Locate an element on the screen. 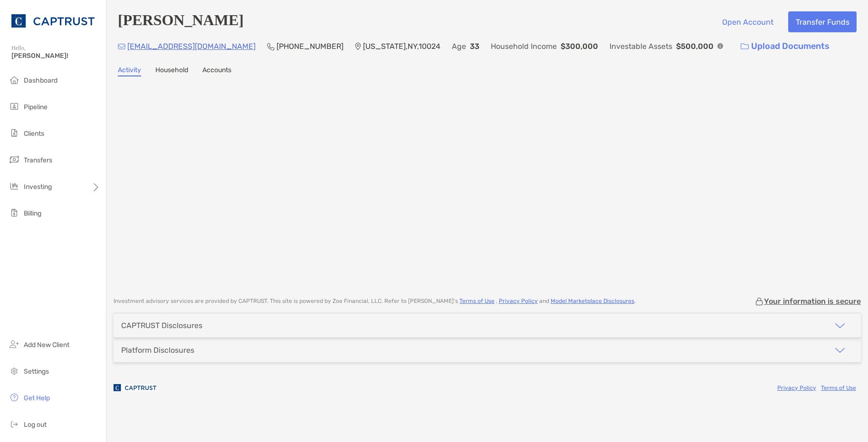 This screenshot has height=442, width=868. a: Upload Documents is located at coordinates (784, 46).